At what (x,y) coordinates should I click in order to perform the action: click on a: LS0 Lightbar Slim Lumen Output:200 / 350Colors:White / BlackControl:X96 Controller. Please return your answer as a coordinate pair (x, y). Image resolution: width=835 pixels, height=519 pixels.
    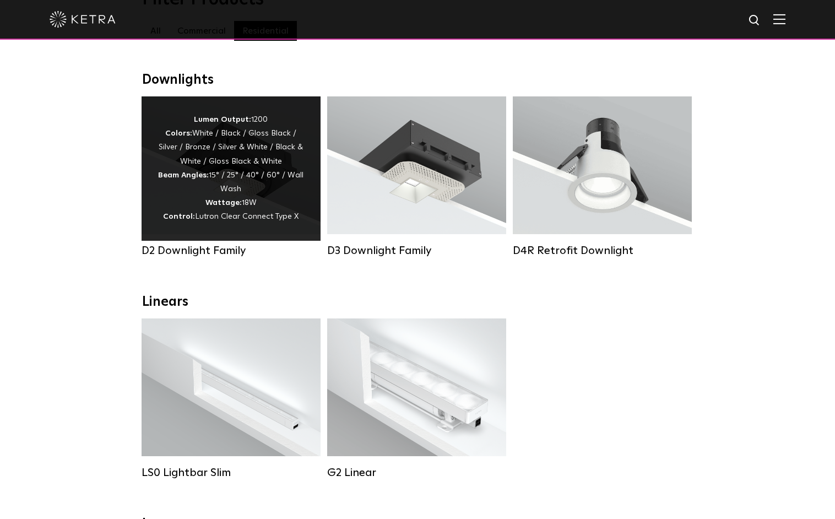
    Looking at the image, I should click on (231, 399).